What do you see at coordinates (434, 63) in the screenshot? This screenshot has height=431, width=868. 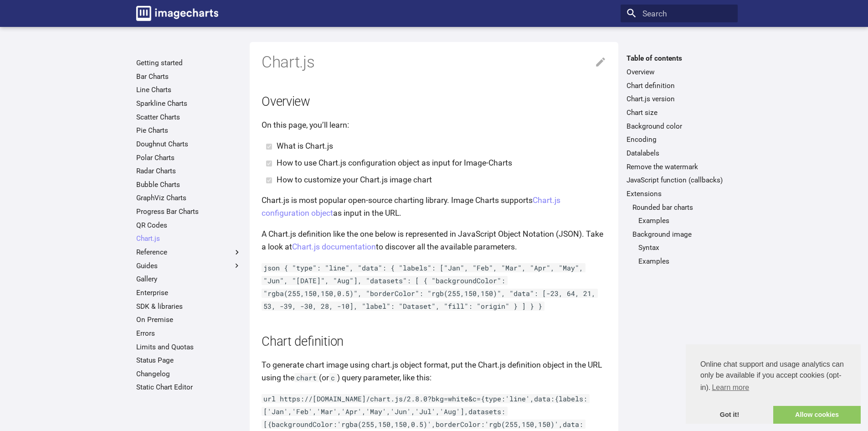 I see `h1: Chart.js` at bounding box center [434, 63].